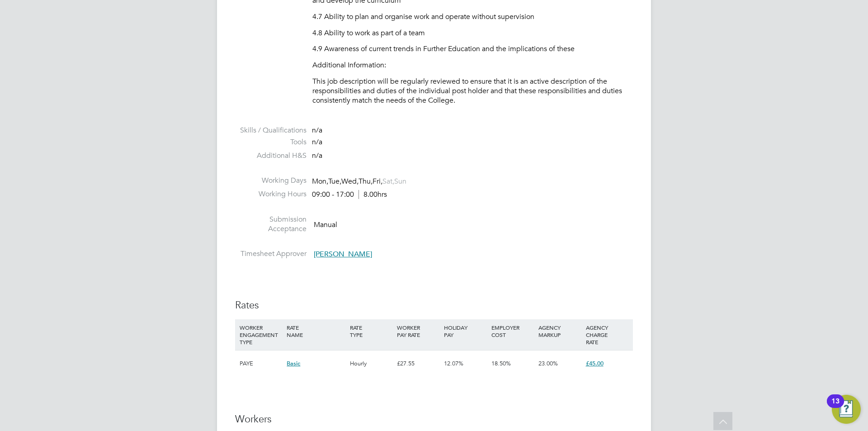 Image resolution: width=868 pixels, height=431 pixels. I want to click on span: 8.00hrs, so click(373, 195).